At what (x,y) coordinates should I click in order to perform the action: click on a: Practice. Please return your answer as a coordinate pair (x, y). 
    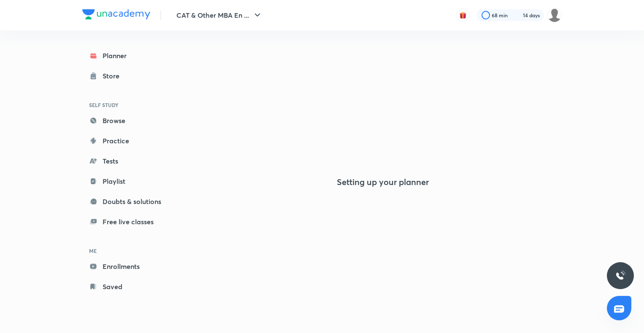
    Looking at the image, I should click on (132, 141).